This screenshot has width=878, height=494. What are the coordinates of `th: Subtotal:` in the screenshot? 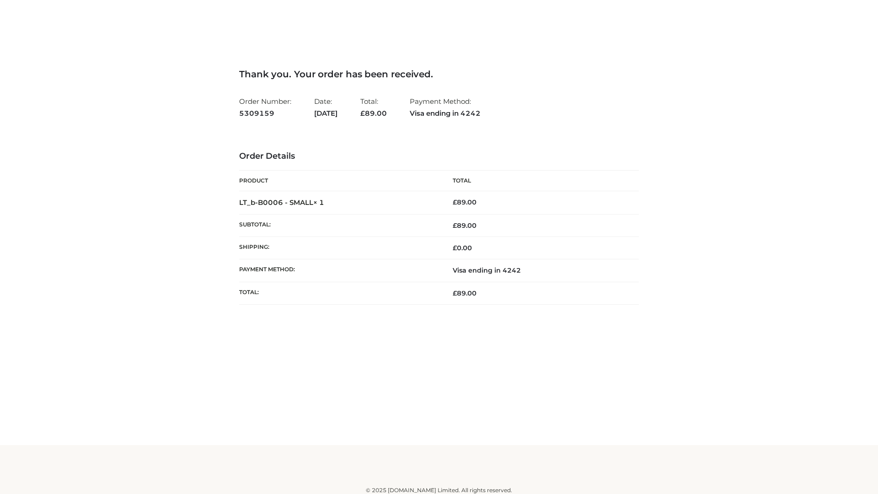 It's located at (339, 225).